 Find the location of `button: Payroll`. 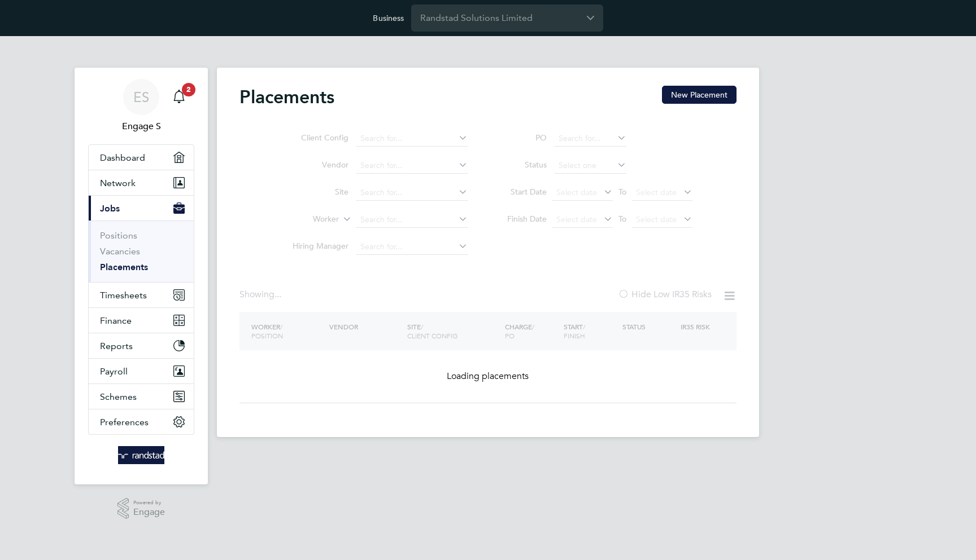

button: Payroll is located at coordinates (141, 372).